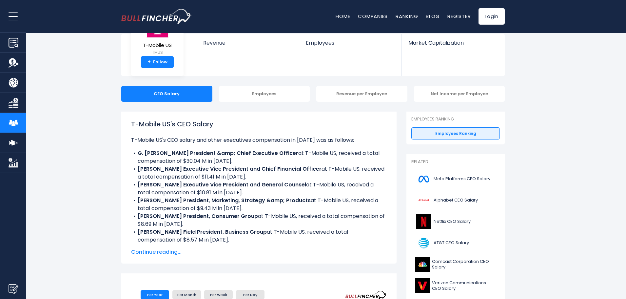 Image resolution: width=626 pixels, height=299 pixels. What do you see at coordinates (456, 221) in the screenshot?
I see `a: Netflix CEO Salary` at bounding box center [456, 221].